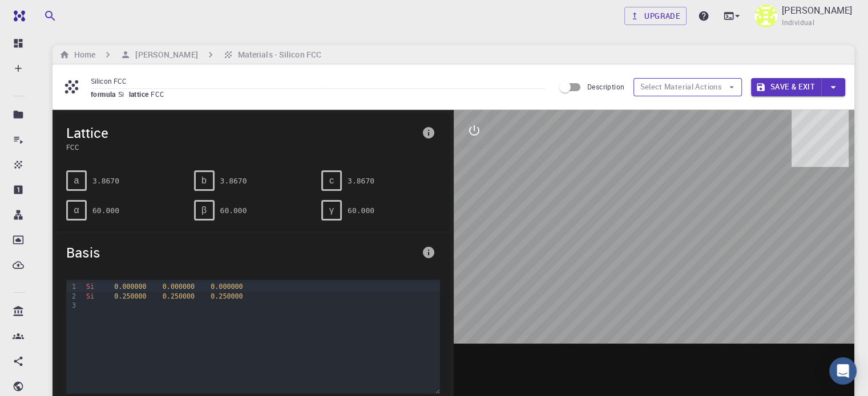  What do you see at coordinates (34, 215) in the screenshot?
I see `p: Workflows` at bounding box center [34, 215].